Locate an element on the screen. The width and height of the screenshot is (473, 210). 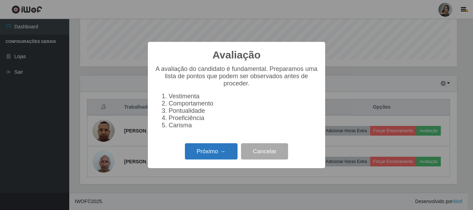
li: Pontualidade is located at coordinates (244, 111).